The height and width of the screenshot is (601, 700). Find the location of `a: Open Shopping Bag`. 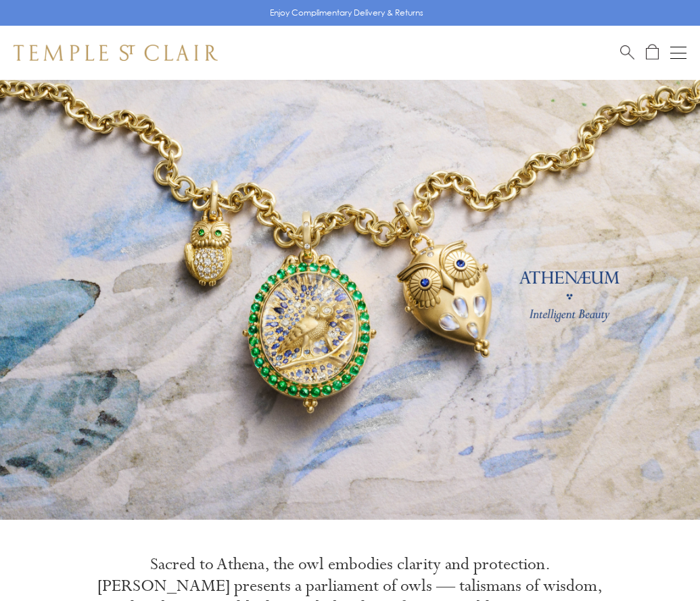

a: Open Shopping Bag is located at coordinates (652, 52).